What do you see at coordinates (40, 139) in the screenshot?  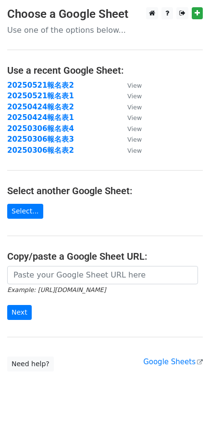 I see `strong: 20250306報名表3` at bounding box center [40, 139].